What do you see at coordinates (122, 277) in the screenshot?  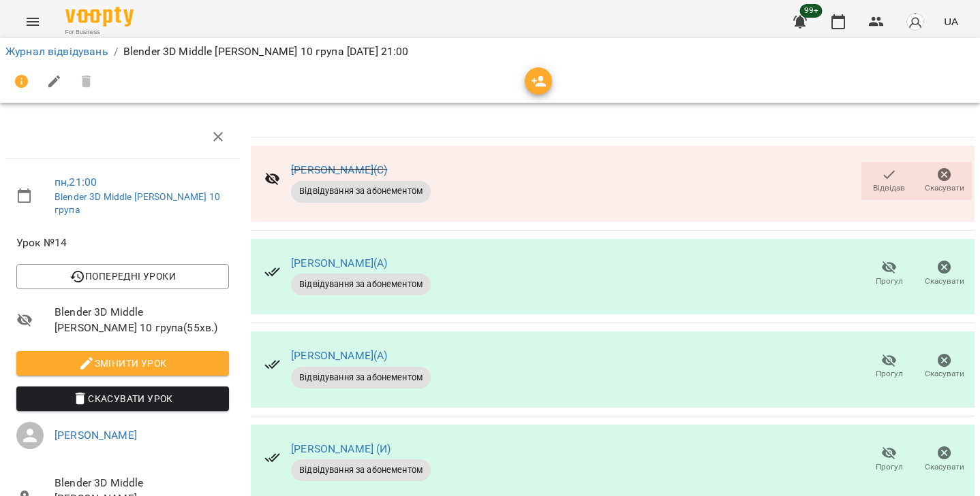 I see `span: Попередні уроки` at bounding box center [122, 277].